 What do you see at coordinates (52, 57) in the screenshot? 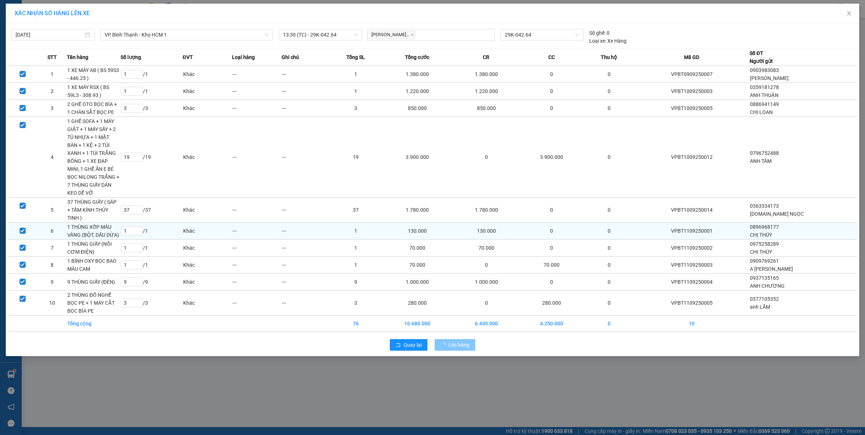
I see `span: STT` at bounding box center [52, 57].